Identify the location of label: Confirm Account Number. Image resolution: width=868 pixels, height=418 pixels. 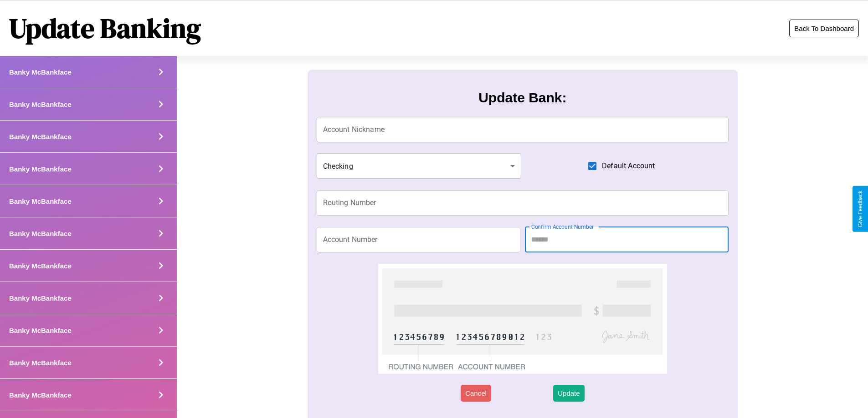
(562, 227).